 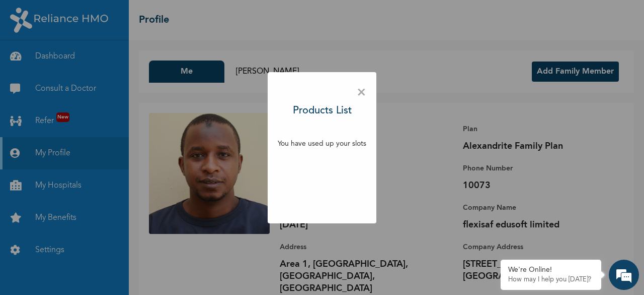 I want to click on h3: Products List, so click(x=322, y=111).